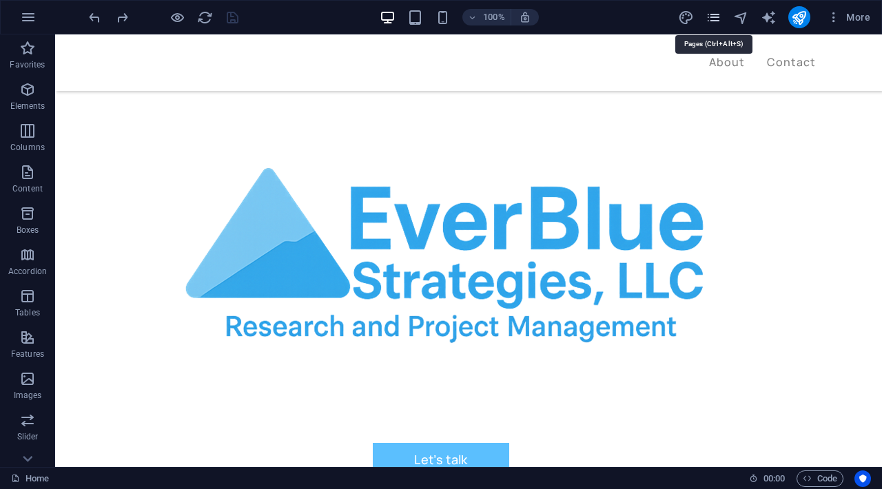 Image resolution: width=882 pixels, height=489 pixels. What do you see at coordinates (94, 17) in the screenshot?
I see `button: undo` at bounding box center [94, 17].